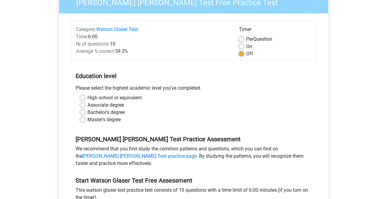 This screenshot has height=199, width=387. What do you see at coordinates (114, 98) in the screenshot?
I see `label: High school or equivalent` at bounding box center [114, 98].